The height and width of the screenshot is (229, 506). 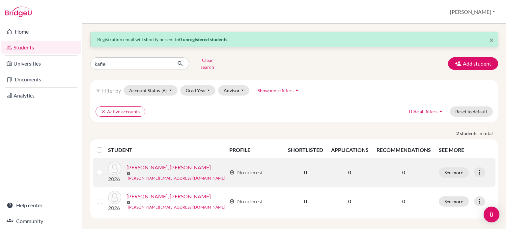 I want to click on th: SEE MORE, so click(x=465, y=150).